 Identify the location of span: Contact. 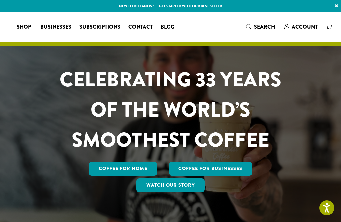
(140, 27).